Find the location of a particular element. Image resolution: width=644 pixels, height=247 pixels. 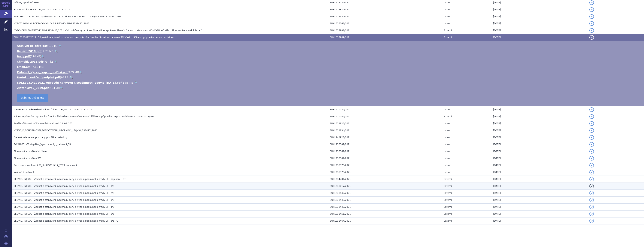

a: Archivní doložka.pdf is located at coordinates (32, 46).